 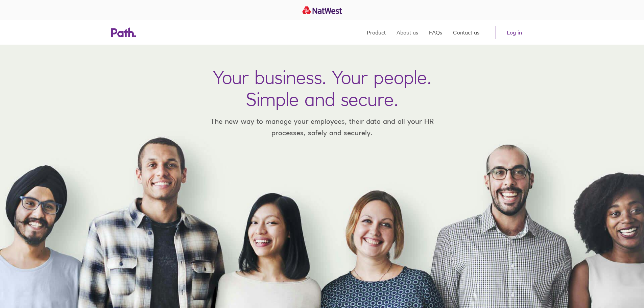 What do you see at coordinates (514, 33) in the screenshot?
I see `a: Log in` at bounding box center [514, 33].